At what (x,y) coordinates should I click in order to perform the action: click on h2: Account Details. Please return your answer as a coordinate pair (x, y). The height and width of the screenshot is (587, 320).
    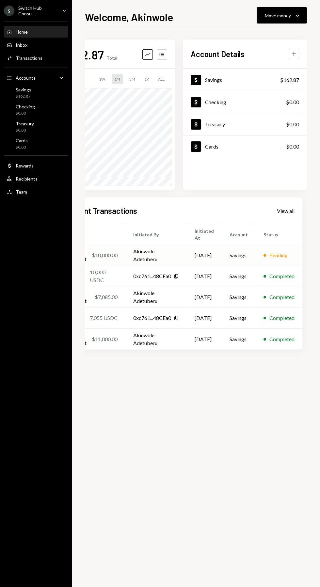
    Looking at the image, I should click on (217, 54).